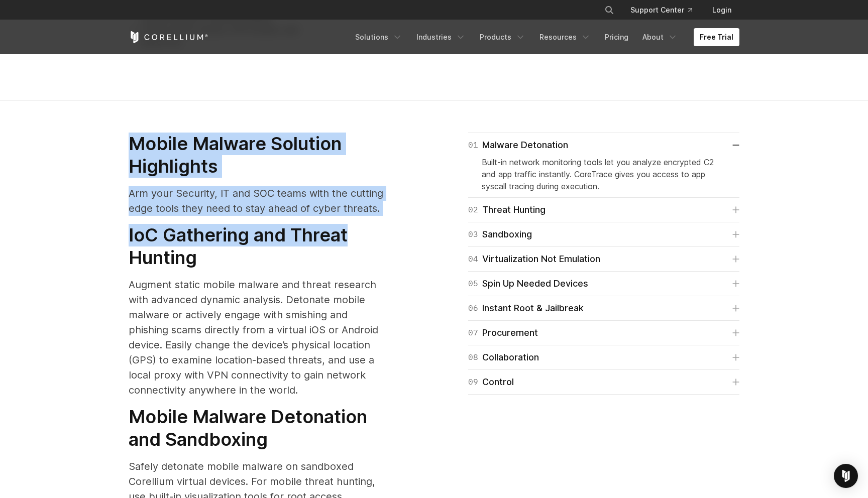 The width and height of the screenshot is (868, 498). Describe the element at coordinates (503, 333) in the screenshot. I see `div: Procurement` at that location.